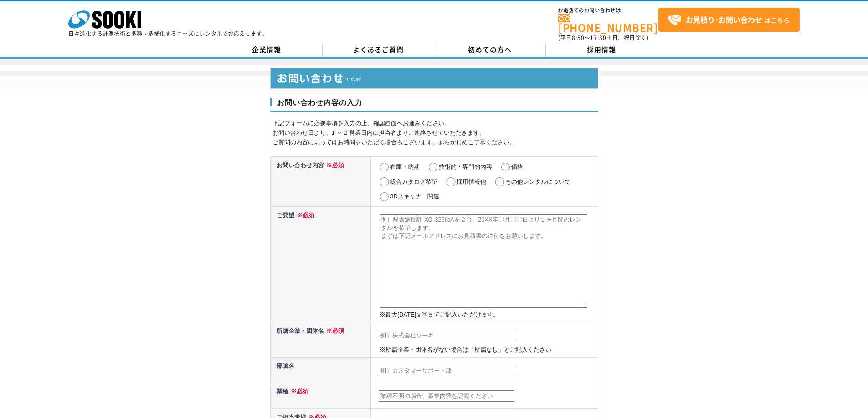 This screenshot has width=868, height=418. Describe the element at coordinates (598, 38) in the screenshot. I see `span: 17:30` at that location.